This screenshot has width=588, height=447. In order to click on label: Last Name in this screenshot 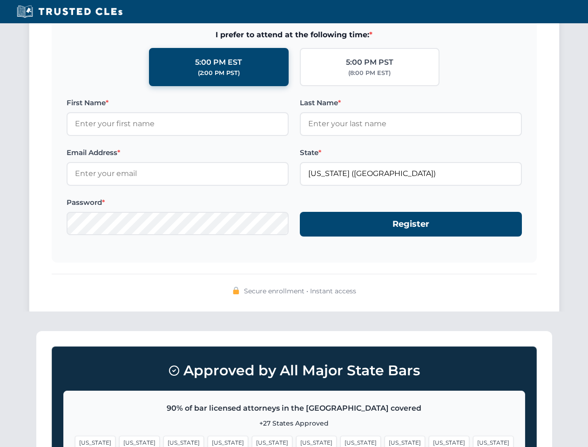, I will do `click(410, 103)`.